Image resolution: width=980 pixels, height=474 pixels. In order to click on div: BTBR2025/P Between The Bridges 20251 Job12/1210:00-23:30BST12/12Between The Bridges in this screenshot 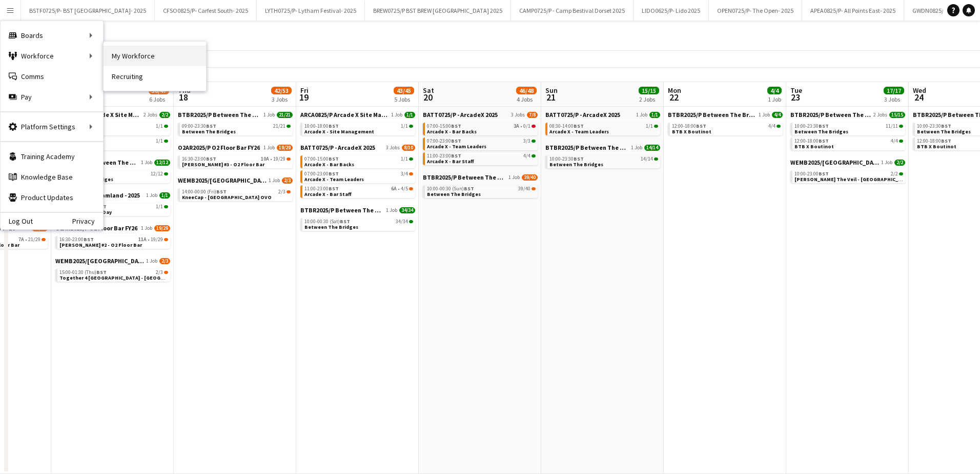, I will do `click(113, 175)`.